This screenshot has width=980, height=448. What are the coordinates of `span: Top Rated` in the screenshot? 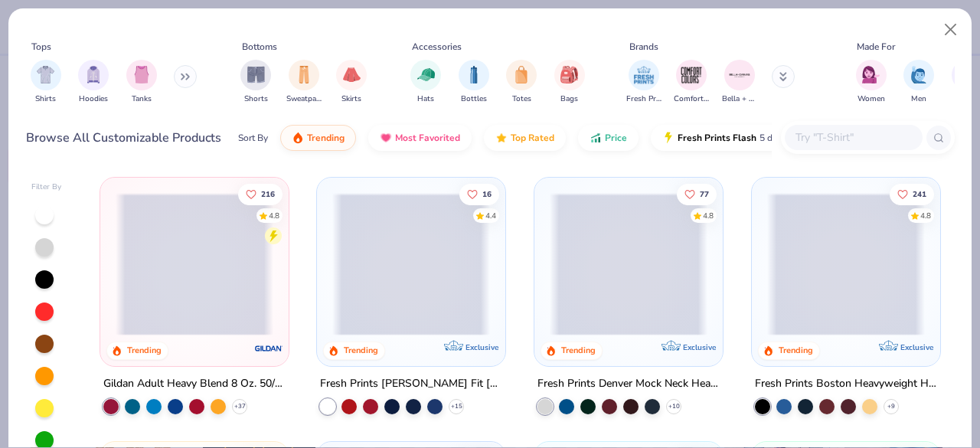 It's located at (532, 138).